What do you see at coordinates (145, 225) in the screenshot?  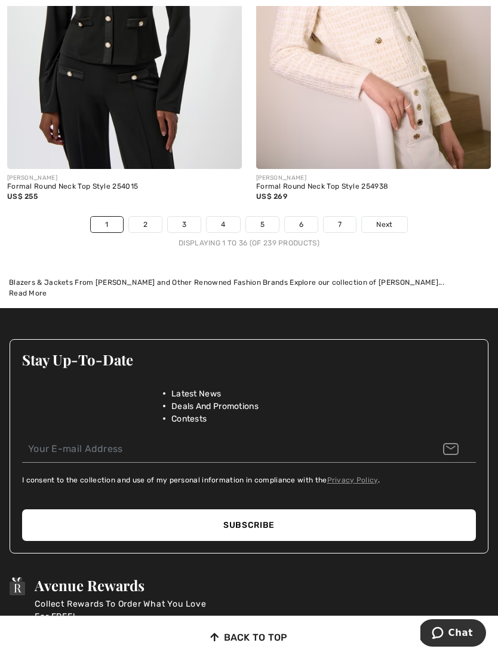 I see `a: 2` at bounding box center [145, 225].